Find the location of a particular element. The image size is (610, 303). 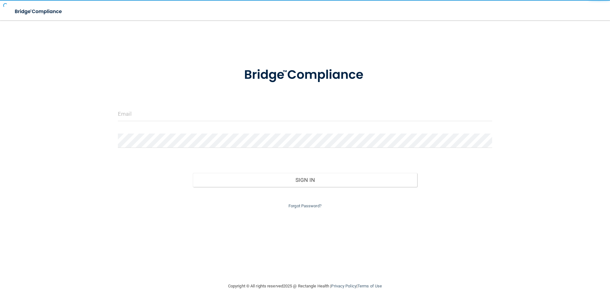

a: Forgot Password? is located at coordinates (305, 206).